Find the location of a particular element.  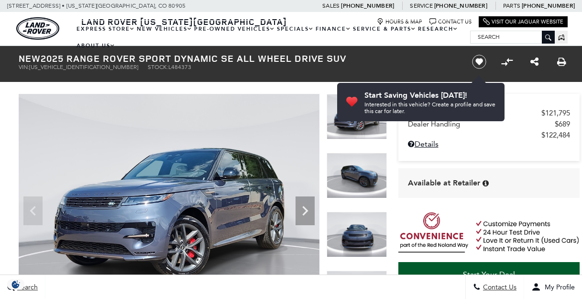

div: Vehicle is in stock and ready for immediate delivery. Due to demand, availability is subject to c... is located at coordinates (486, 183).